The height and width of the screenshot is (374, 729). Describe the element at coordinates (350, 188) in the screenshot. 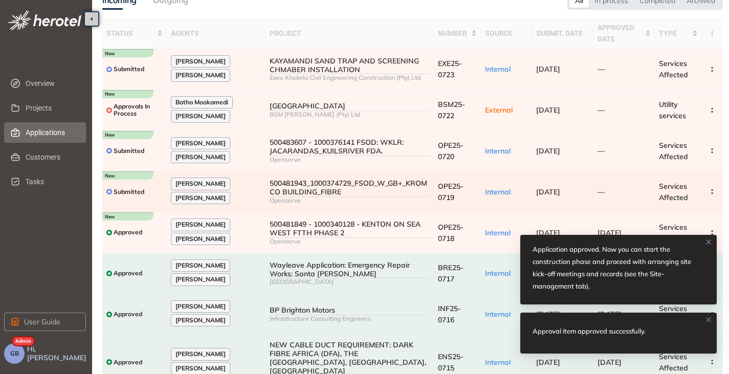

I see `div: 500481943_1000374729_FSOD_W_GB+_KROMCO BUILDING_FIBRE` at that location.